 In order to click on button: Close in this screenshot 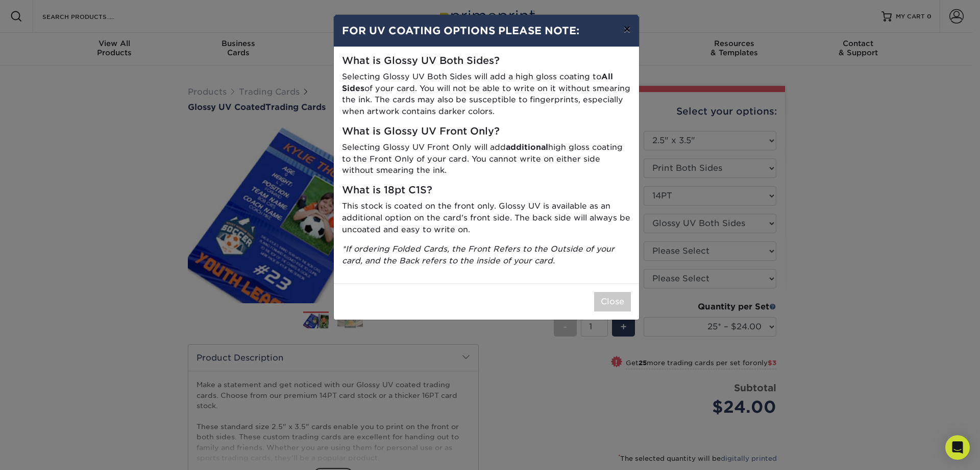, I will do `click(613, 302)`.